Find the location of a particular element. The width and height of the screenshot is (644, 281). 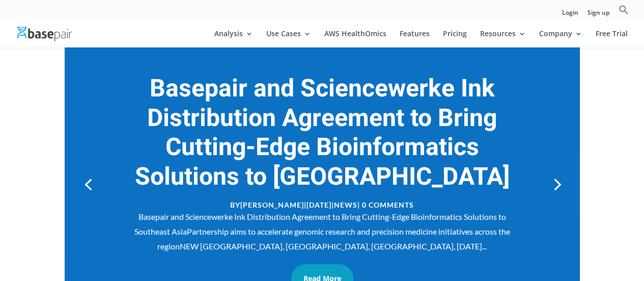

a: Use Cases is located at coordinates (288, 39).